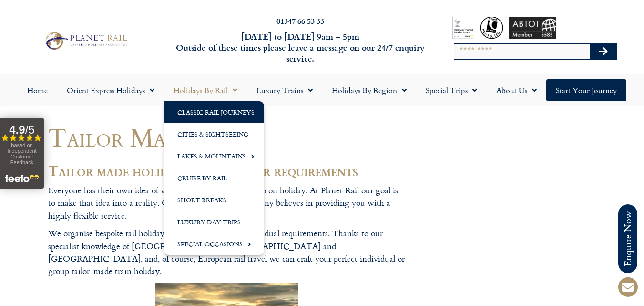 Image resolution: width=644 pixels, height=306 pixels. What do you see at coordinates (214, 244) in the screenshot?
I see `a: Special Occasions` at bounding box center [214, 244].